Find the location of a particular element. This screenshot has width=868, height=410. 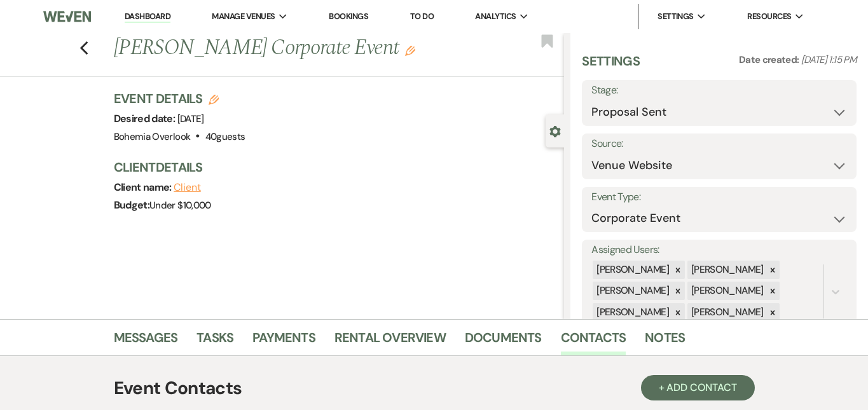

button: + Add Contact is located at coordinates (697, 388).